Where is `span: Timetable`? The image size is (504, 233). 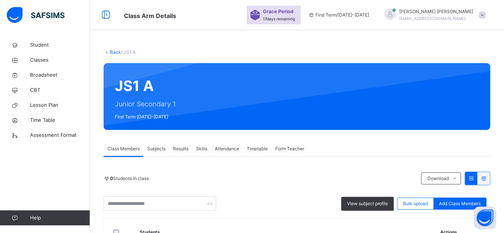 span: Timetable is located at coordinates (257, 149).